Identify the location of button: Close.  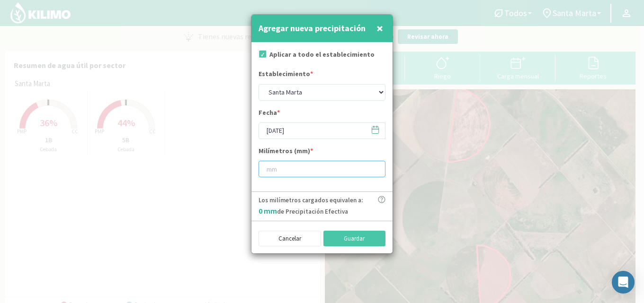
(379, 29).